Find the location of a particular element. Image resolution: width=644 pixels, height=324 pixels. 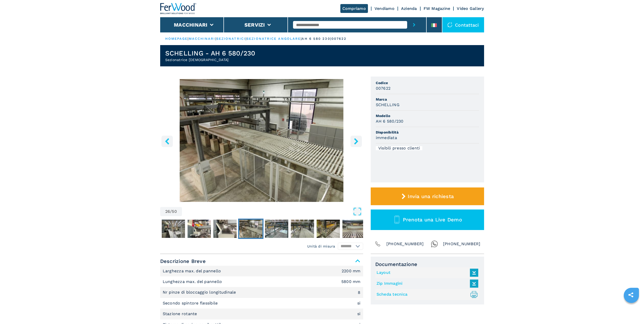

a: sezionatrici is located at coordinates (231, 39).